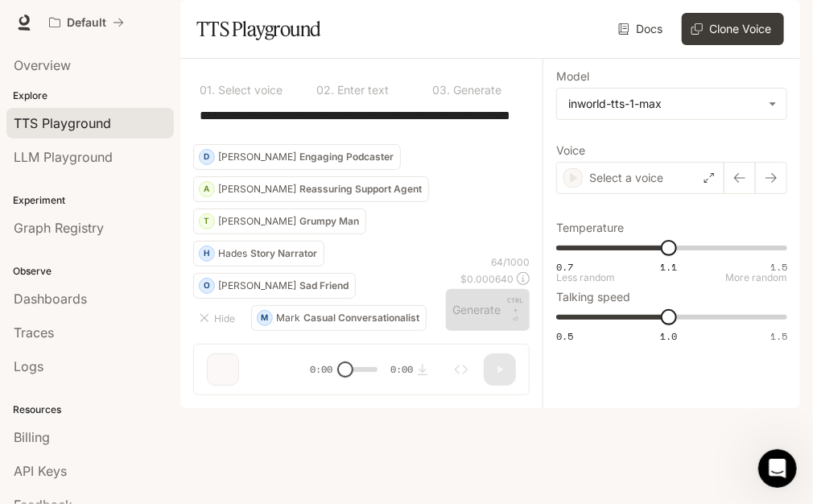 The height and width of the screenshot is (504, 813). What do you see at coordinates (572, 77) in the screenshot?
I see `p: Model` at bounding box center [572, 77].